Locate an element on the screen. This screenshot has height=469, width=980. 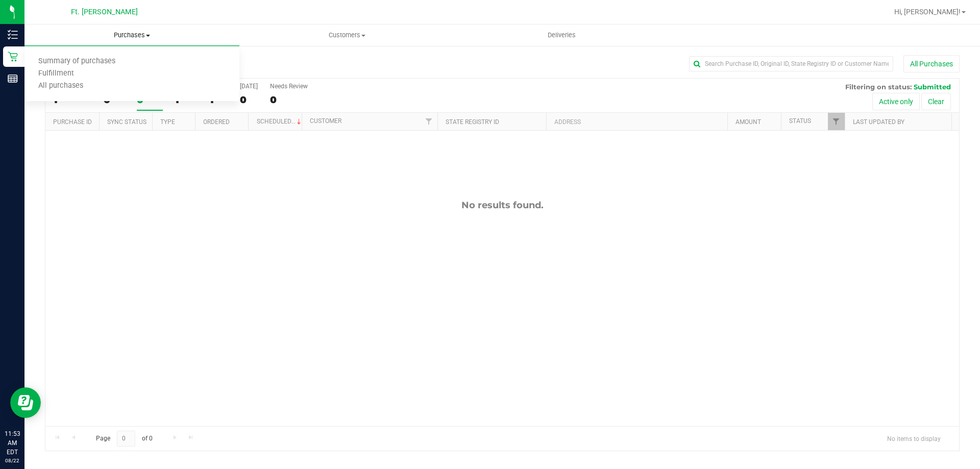
span: Summary of purchases is located at coordinates (76, 61).